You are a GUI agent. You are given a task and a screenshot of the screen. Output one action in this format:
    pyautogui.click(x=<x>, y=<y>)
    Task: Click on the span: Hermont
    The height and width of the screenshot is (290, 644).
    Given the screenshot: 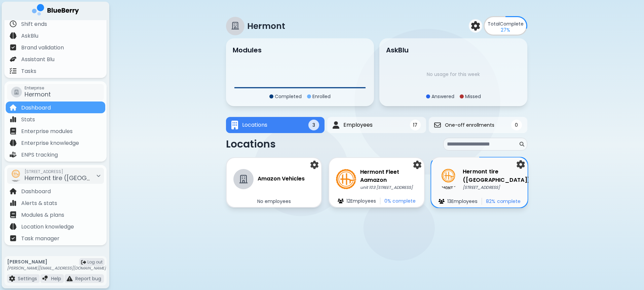 What is the action you would take?
    pyautogui.click(x=38, y=94)
    